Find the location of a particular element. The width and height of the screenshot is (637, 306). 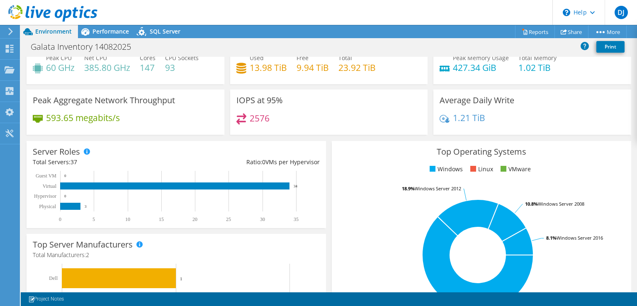

text: Dell is located at coordinates (53, 278).